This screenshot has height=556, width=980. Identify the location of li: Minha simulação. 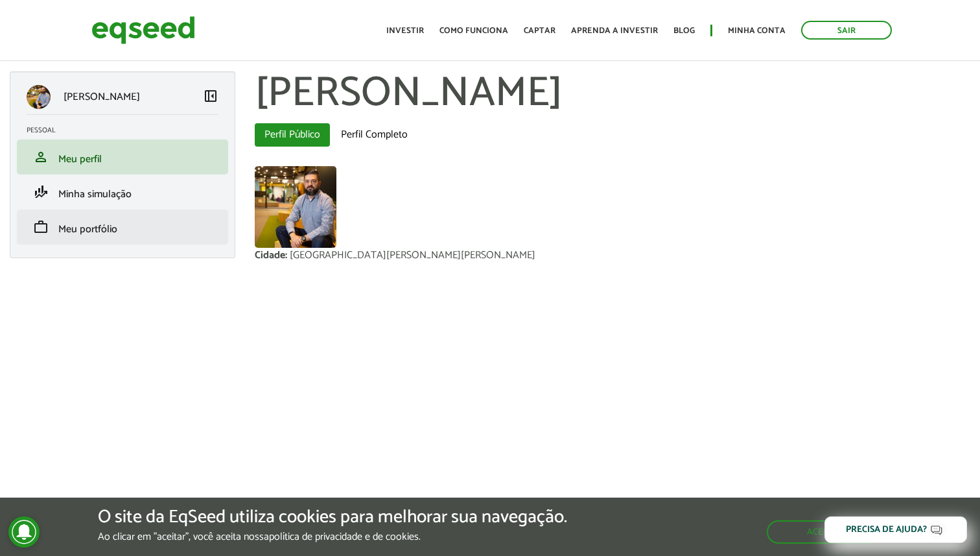
(123, 192).